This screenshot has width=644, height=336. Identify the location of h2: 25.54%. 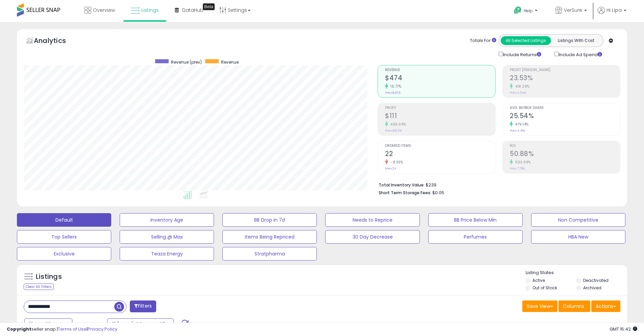
(565, 117).